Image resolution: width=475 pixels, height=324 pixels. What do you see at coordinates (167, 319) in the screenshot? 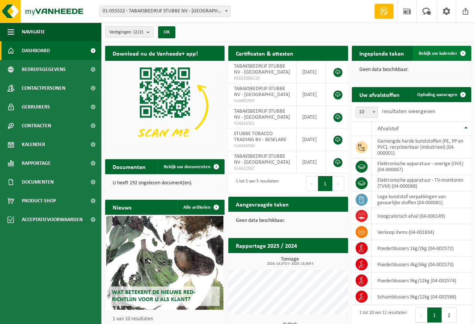
I see `p: 1 van 10 resultaten` at bounding box center [167, 319].